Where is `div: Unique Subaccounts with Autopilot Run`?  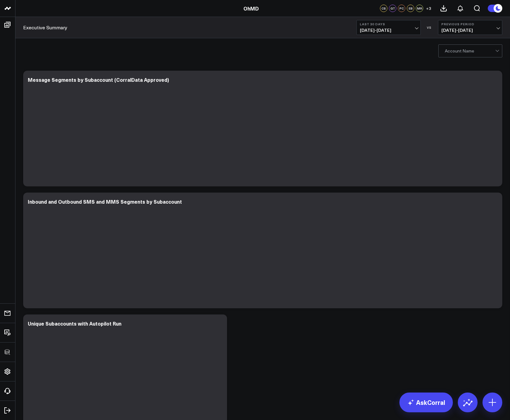
div: Unique Subaccounts with Autopilot Run is located at coordinates (75, 323).